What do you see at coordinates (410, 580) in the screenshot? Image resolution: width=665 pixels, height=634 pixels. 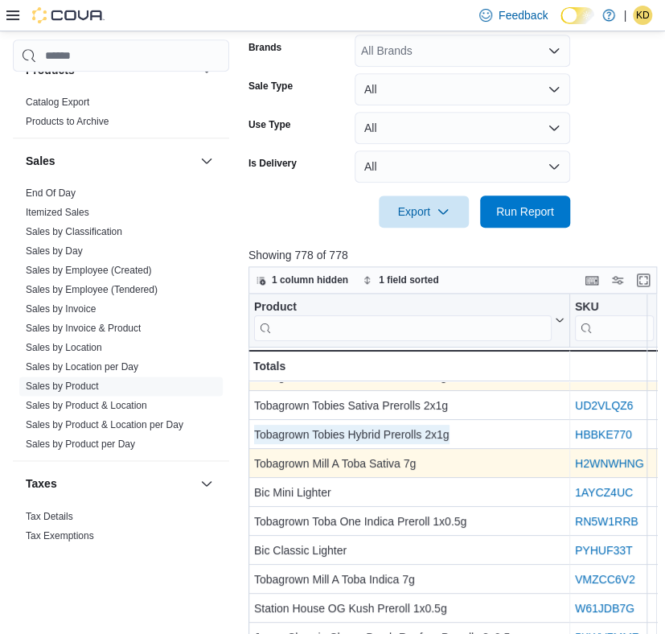 I see `div: Tobagrown Mill A Toba Indica 7g` at bounding box center [410, 580].